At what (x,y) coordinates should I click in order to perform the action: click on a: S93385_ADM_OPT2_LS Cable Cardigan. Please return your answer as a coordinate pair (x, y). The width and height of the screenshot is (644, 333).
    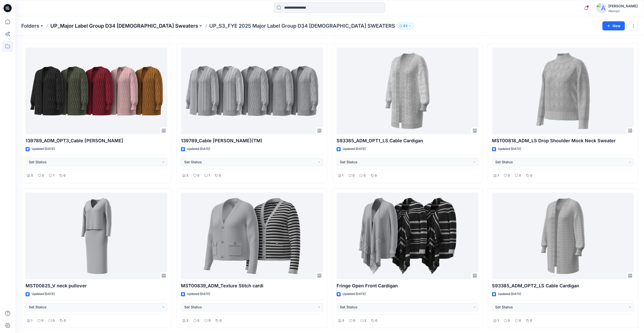
    Looking at the image, I should click on (563, 236).